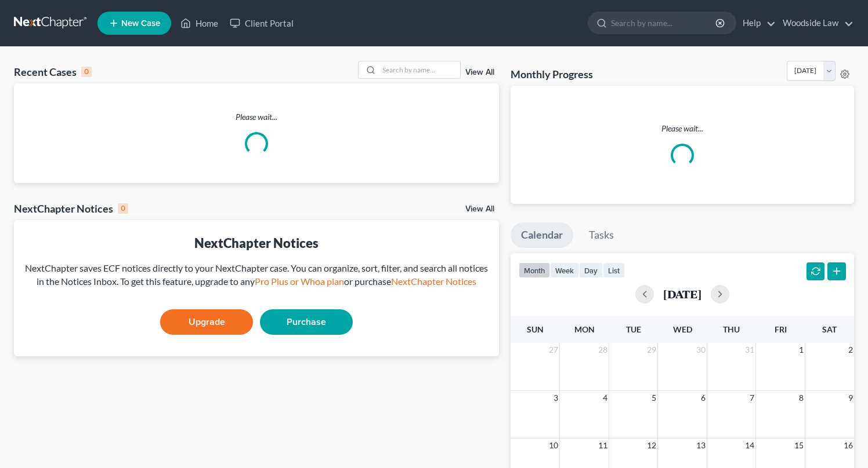 Image resolution: width=868 pixels, height=468 pixels. Describe the element at coordinates (750, 446) in the screenshot. I see `span: 14` at that location.